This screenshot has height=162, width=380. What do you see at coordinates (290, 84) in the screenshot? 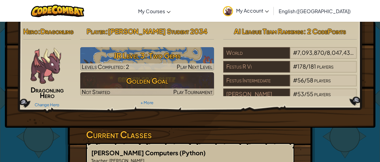
I see `a: Festus Intermediate#56/58players` at bounding box center [290, 84].